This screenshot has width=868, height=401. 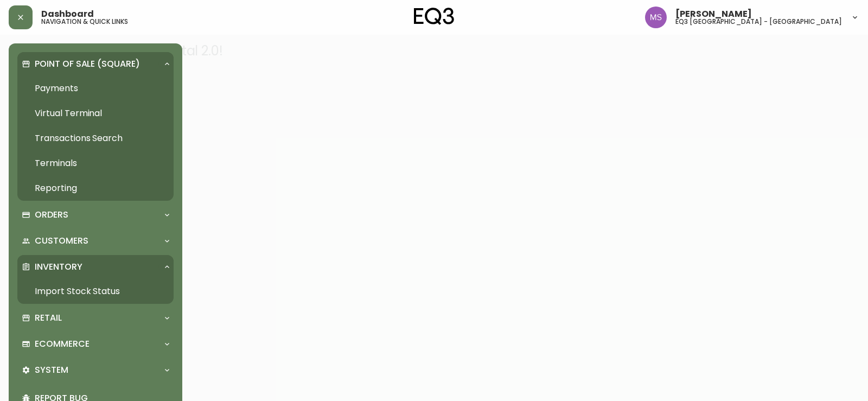 I want to click on div: Retail, so click(x=95, y=318).